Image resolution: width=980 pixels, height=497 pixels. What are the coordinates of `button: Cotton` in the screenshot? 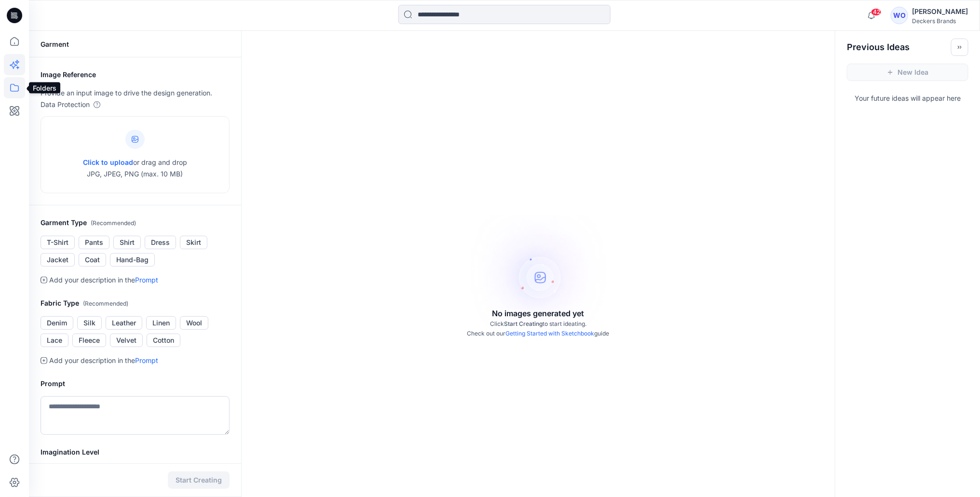 It's located at (164, 340).